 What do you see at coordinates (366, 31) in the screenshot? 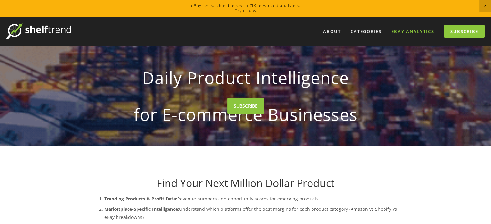
I see `div: Categories` at bounding box center [366, 31].